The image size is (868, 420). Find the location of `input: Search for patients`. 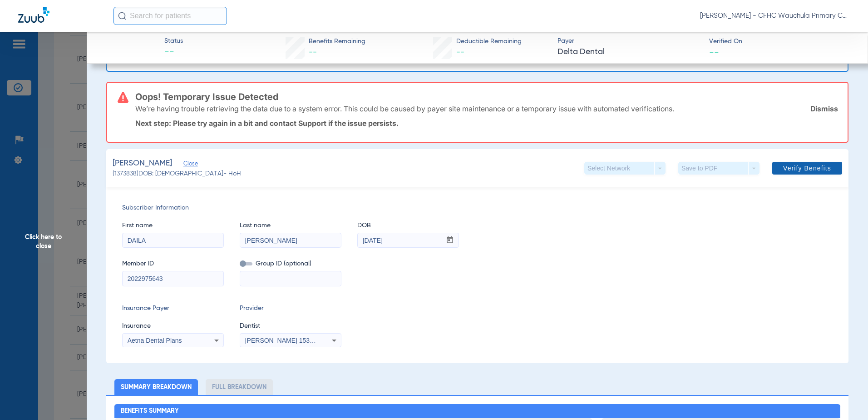

input: Search for patients is located at coordinates (170, 16).